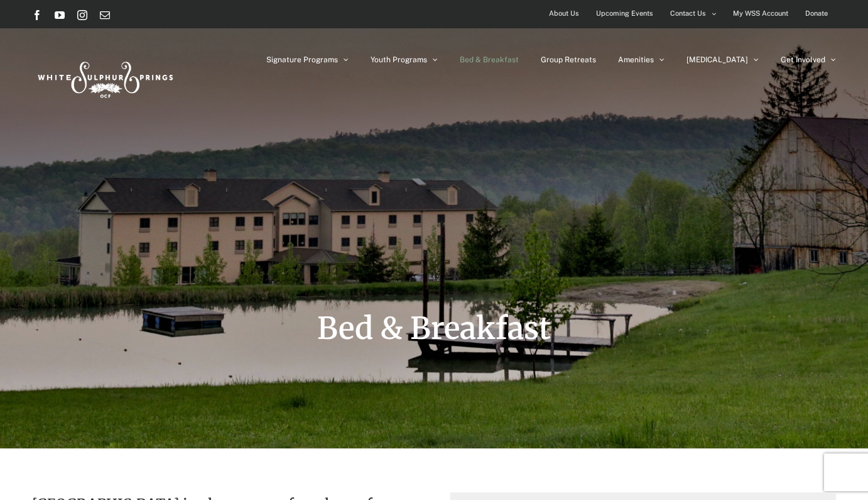  Describe the element at coordinates (37, 15) in the screenshot. I see `a: Facebook` at that location.